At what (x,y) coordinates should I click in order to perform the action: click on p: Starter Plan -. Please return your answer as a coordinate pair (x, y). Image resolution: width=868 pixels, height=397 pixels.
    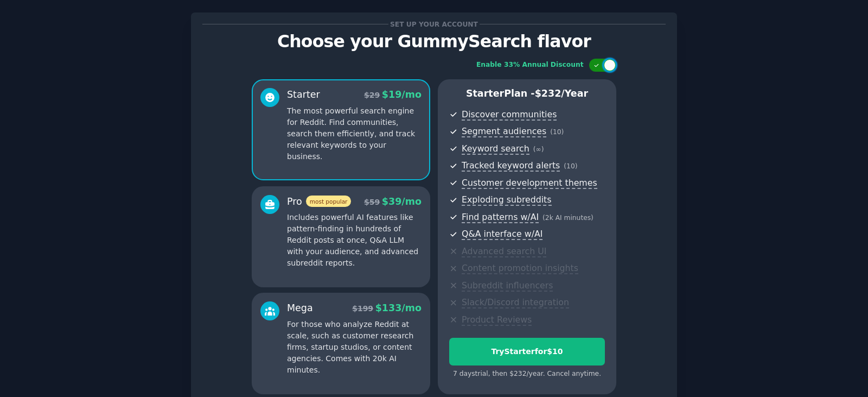
    Looking at the image, I should click on (527, 93).